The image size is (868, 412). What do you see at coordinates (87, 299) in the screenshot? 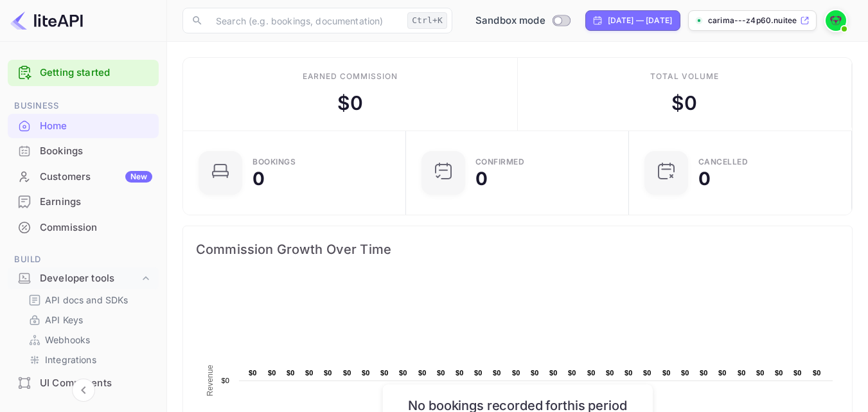
I see `p: API docs and SDKs` at bounding box center [87, 299].